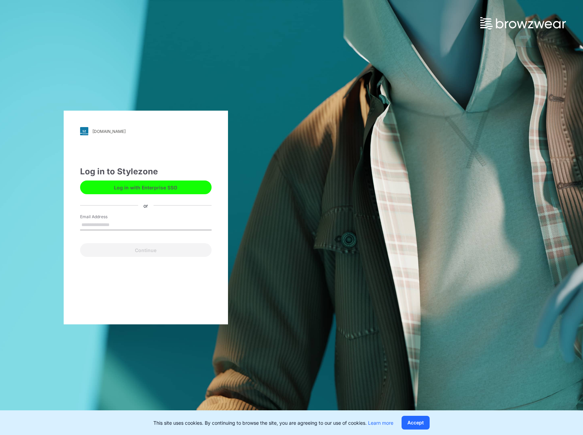 This screenshot has height=435, width=583. I want to click on img: svg+xml;base64,PHN2ZyB3aWR0aD0iMjgiIGhlaWdodD0iMjgiIHZpZXdCb3g9IjAgMCAyOCAyOCIgZmlsbD0ibm9uZSIgeG..., so click(84, 131).